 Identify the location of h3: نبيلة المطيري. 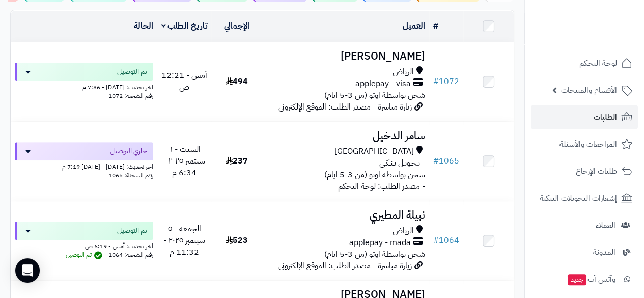
(345, 215).